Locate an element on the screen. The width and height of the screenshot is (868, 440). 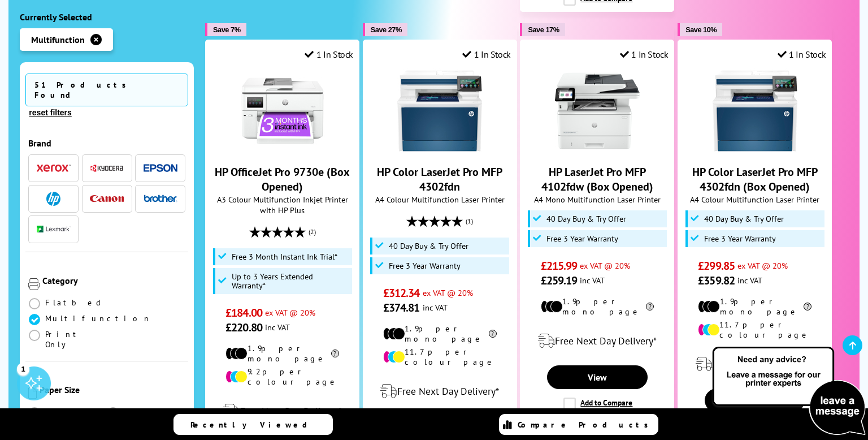
span: Save 27% is located at coordinates (386, 29).